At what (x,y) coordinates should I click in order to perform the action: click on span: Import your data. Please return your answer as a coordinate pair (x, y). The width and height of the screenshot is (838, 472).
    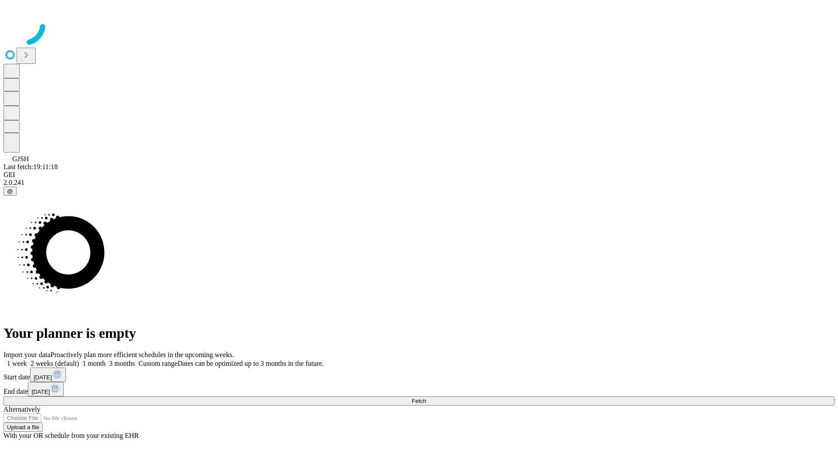
    Looking at the image, I should click on (27, 354).